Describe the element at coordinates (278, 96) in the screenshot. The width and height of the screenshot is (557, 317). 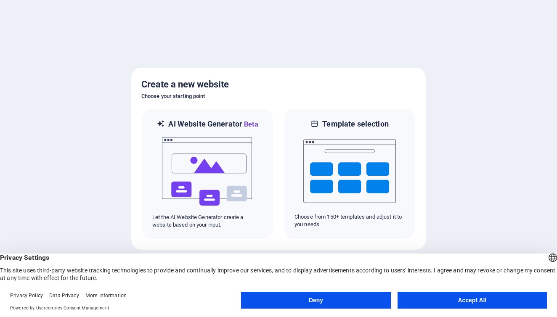
I see `h6: Choose your starting point` at that location.